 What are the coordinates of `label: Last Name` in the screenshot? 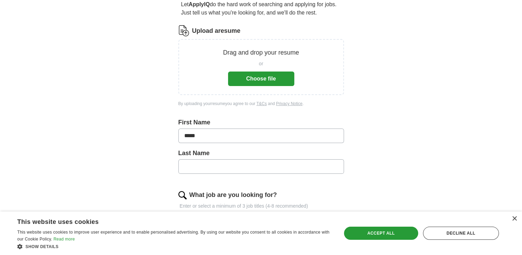 It's located at (261, 153).